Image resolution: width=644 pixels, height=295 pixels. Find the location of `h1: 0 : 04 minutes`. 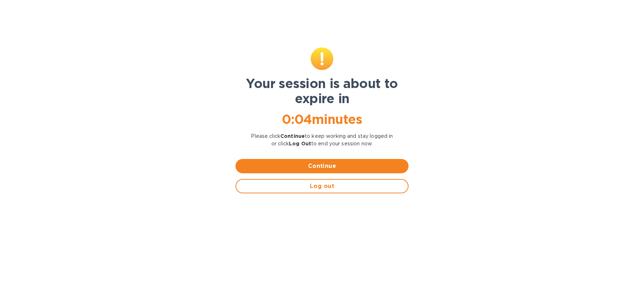

h1: 0 : 04 minutes is located at coordinates (322, 119).